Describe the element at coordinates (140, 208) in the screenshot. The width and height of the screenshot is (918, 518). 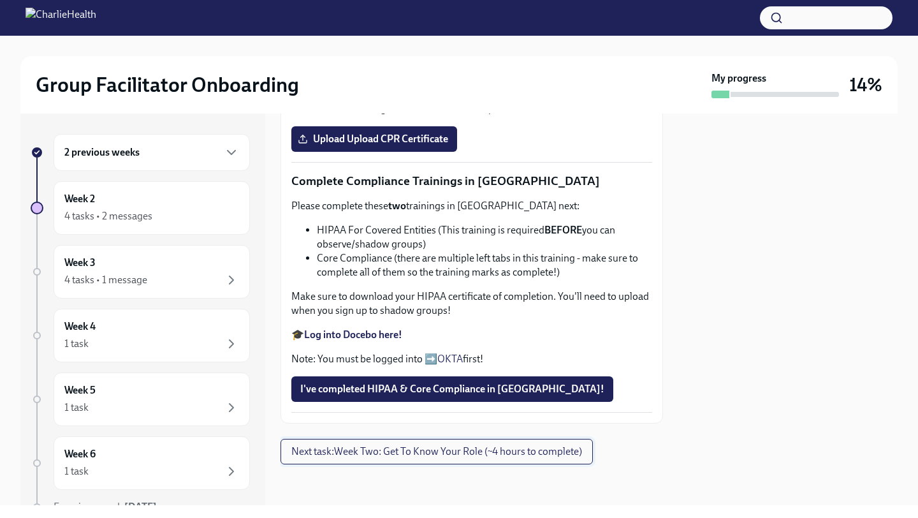
I see `a: Week 24 tasks • 2 messages` at that location.